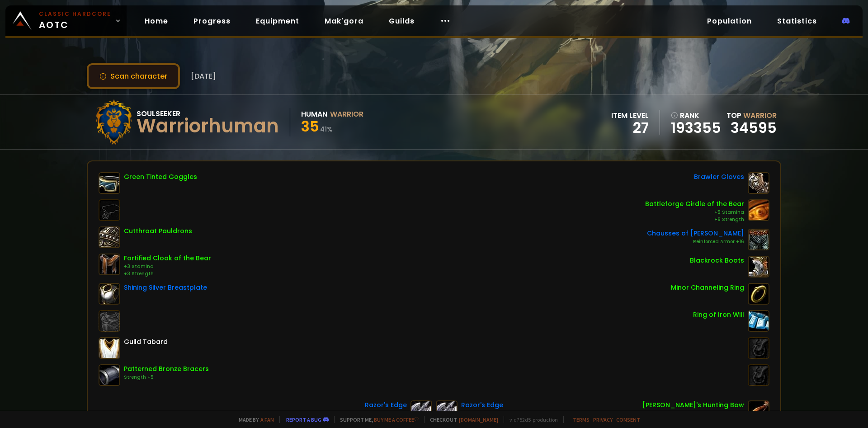 This screenshot has height=428, width=868. What do you see at coordinates (759, 183) in the screenshot?
I see `img: item-720` at bounding box center [759, 183].